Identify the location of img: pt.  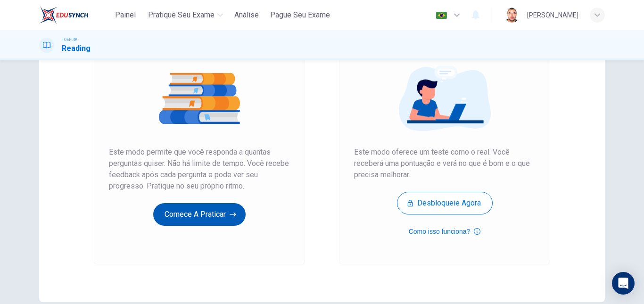
(441, 15).